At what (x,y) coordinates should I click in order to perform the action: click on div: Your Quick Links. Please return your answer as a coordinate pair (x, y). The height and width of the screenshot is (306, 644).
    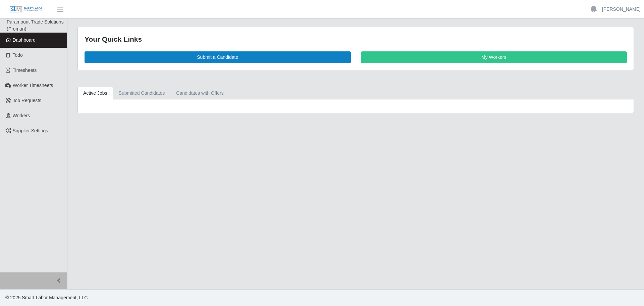
    Looking at the image, I should click on (355, 39).